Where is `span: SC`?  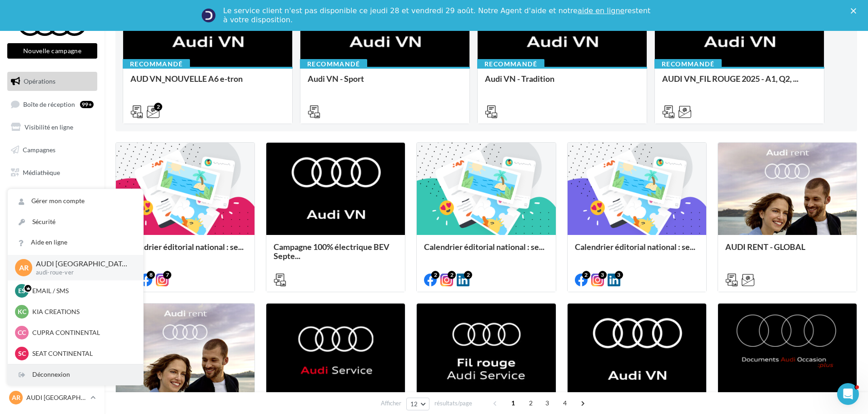 span: SC is located at coordinates (22, 354).